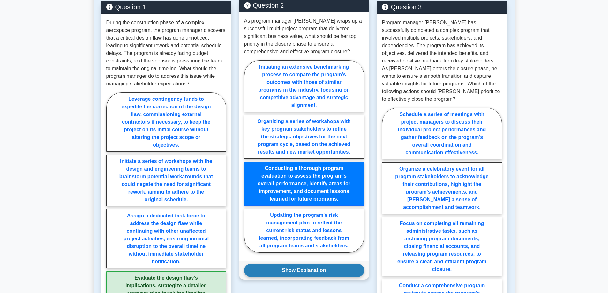 This screenshot has width=608, height=293. What do you see at coordinates (304, 137) in the screenshot?
I see `label: Organizing a series of workshops with key program stakeholders to refine the strategic objectives...` at bounding box center [304, 137].